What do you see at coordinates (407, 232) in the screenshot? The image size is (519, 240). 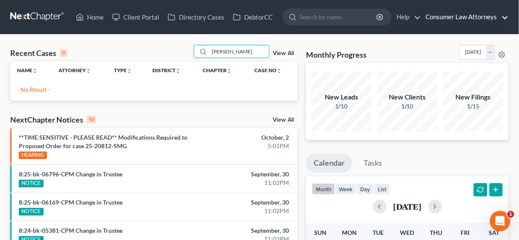 I see `span: Wed` at bounding box center [407, 232].